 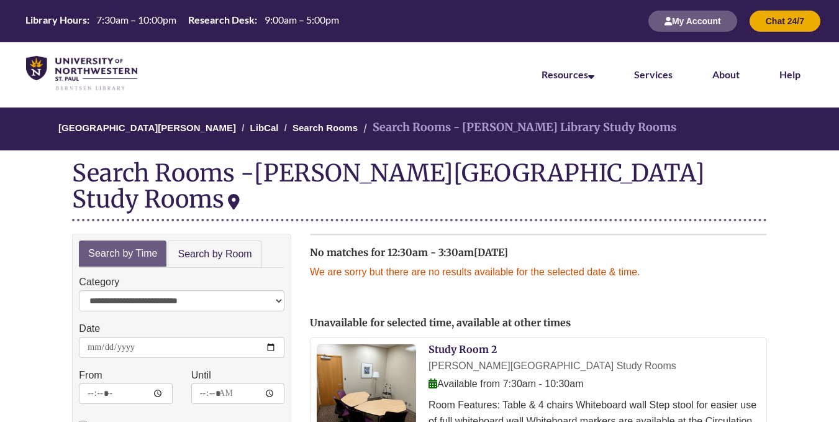 I want to click on a: LibCal, so click(x=265, y=127).